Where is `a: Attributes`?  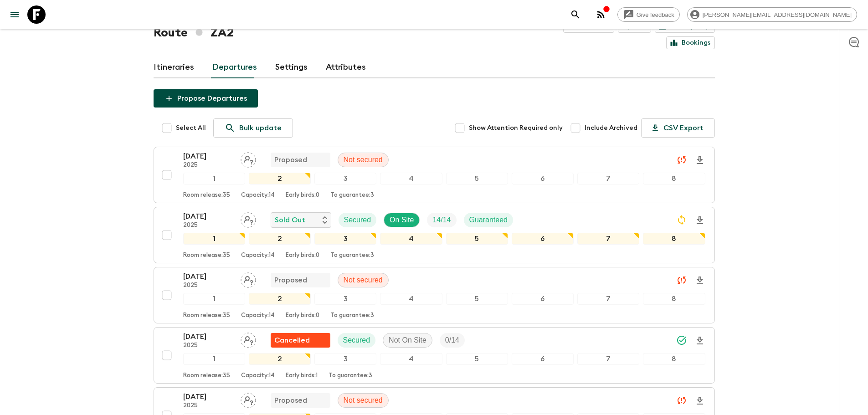
a: Attributes is located at coordinates (345, 68).